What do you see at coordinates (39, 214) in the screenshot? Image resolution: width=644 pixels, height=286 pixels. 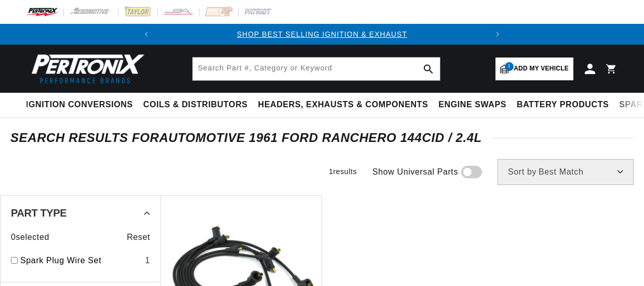 I see `span: Part Type` at bounding box center [39, 214].